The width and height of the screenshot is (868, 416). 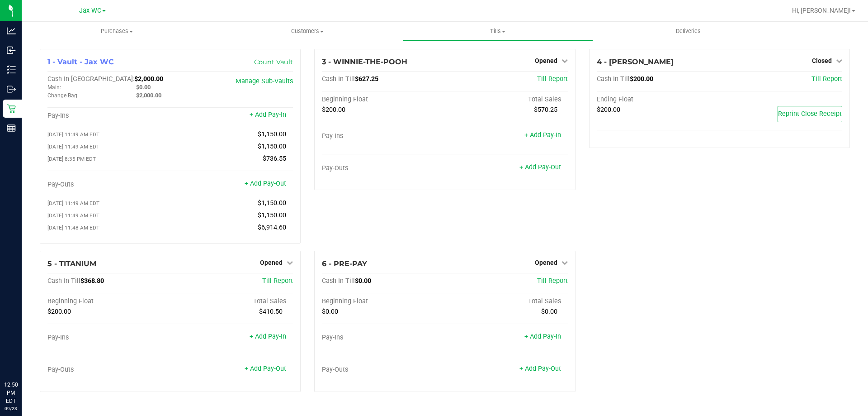 What do you see at coordinates (271, 227) in the screenshot?
I see `span: $6,914.60` at bounding box center [271, 227].